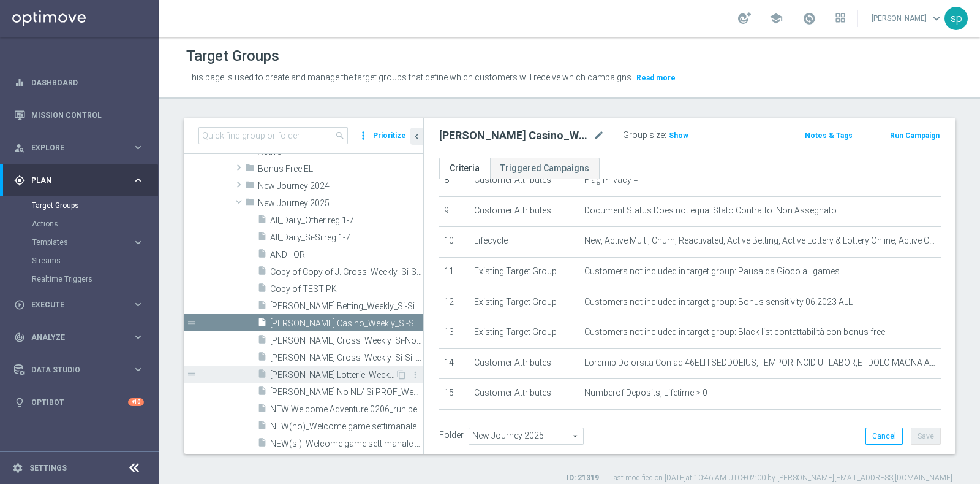 This screenshot has height=484, width=980. Describe the element at coordinates (956, 19) in the screenshot. I see `div: sp` at that location.